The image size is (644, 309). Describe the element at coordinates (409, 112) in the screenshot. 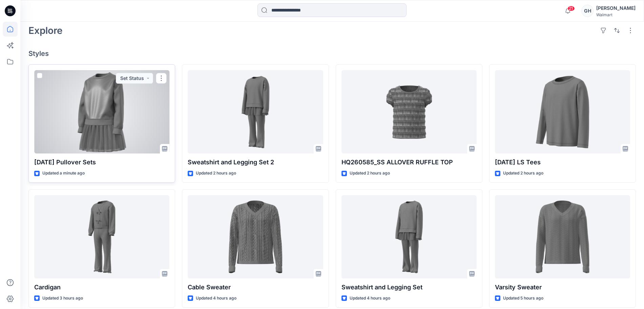

I see `a: HQ260585_SS ALLOVER RUFFLE TOP` at that location.